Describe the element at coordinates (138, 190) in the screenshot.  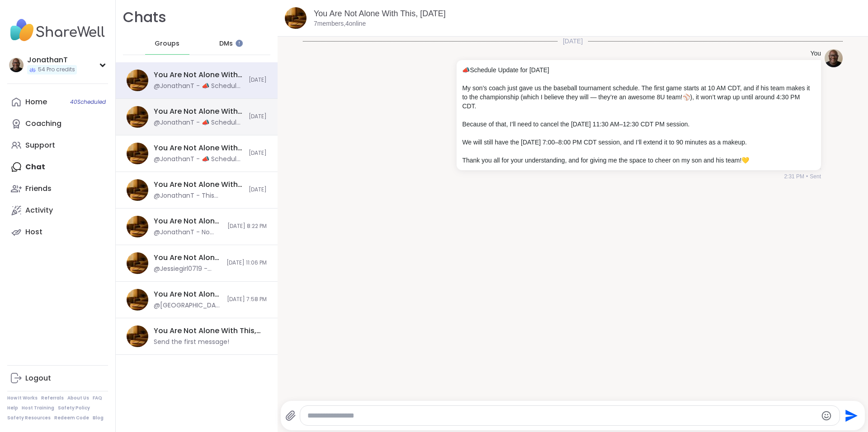
I see `img: You Are Not Alone With This, Sep 12` at that location.